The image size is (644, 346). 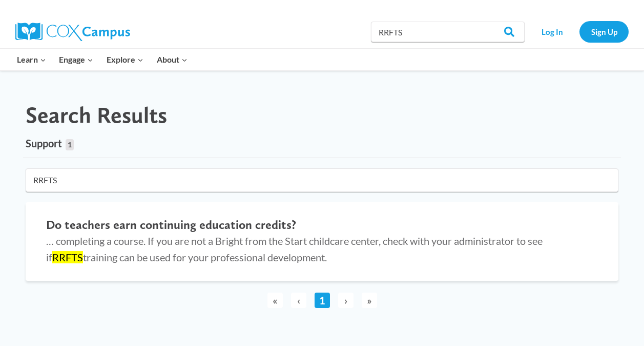 What do you see at coordinates (72, 32) in the screenshot?
I see `img: Cox Campus` at bounding box center [72, 32].